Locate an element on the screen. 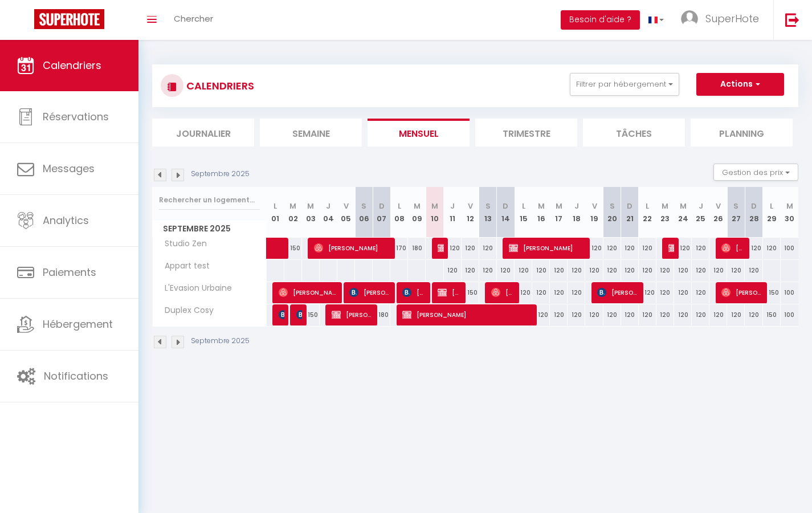  span: L'Evasion Urbaine is located at coordinates (194, 288).